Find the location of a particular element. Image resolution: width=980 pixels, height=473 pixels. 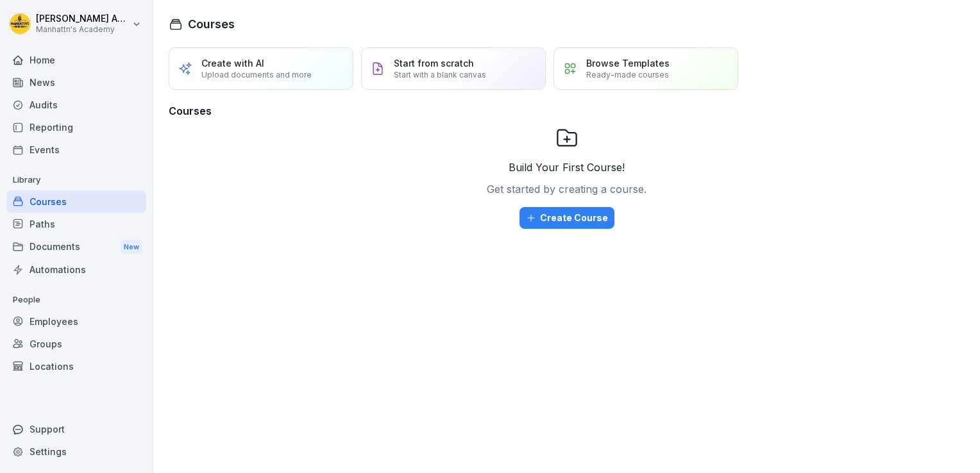

p: Start with a blank canvas is located at coordinates (440, 75).